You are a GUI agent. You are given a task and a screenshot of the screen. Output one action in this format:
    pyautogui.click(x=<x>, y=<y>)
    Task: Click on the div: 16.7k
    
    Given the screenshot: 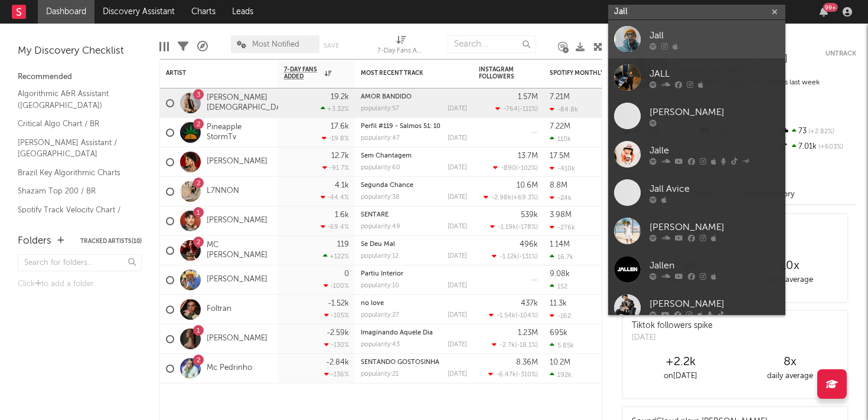 What is the action you would take?
    pyautogui.click(x=561, y=257)
    